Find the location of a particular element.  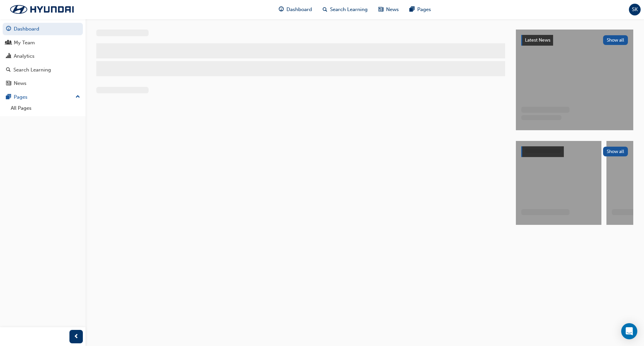

span: Search Learning is located at coordinates (349, 9).